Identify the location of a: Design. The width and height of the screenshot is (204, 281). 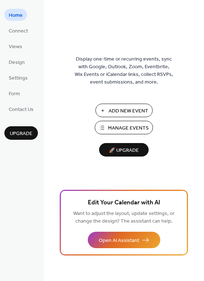
(17, 62).